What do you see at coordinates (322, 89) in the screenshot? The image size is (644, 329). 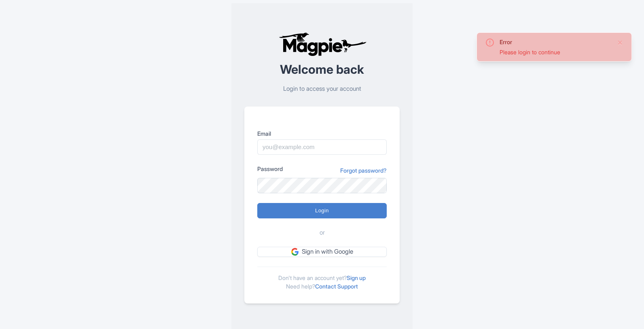 I see `p: Login to access your account` at bounding box center [322, 89].